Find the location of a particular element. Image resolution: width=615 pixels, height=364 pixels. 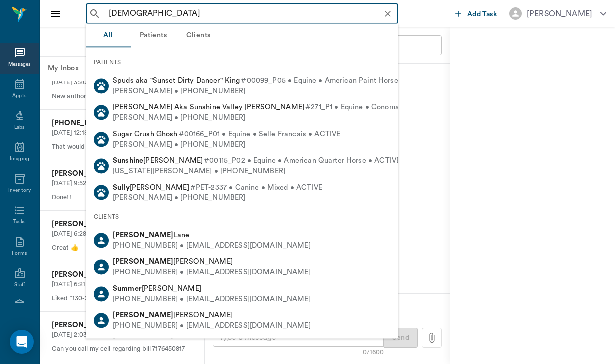

button: Patients is located at coordinates (153, 36).